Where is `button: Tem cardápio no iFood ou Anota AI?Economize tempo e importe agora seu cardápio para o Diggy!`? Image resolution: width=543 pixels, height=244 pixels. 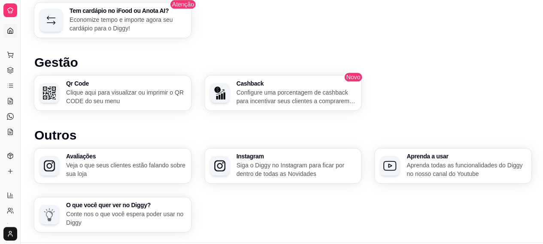
button: Tem cardápio no iFood ou Anota AI?Economize tempo e importe agora seu cardápio para o Diggy! is located at coordinates (112, 20).